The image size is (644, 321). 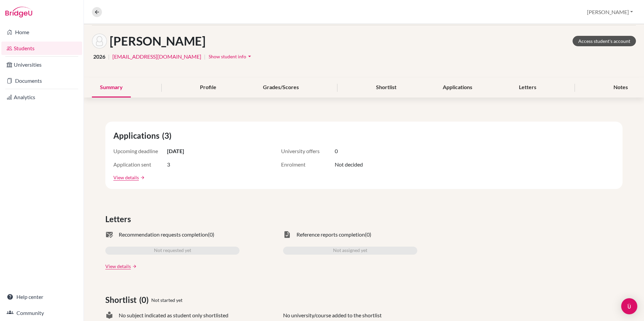 What do you see at coordinates (287, 234) in the screenshot?
I see `span: task` at bounding box center [287, 234].